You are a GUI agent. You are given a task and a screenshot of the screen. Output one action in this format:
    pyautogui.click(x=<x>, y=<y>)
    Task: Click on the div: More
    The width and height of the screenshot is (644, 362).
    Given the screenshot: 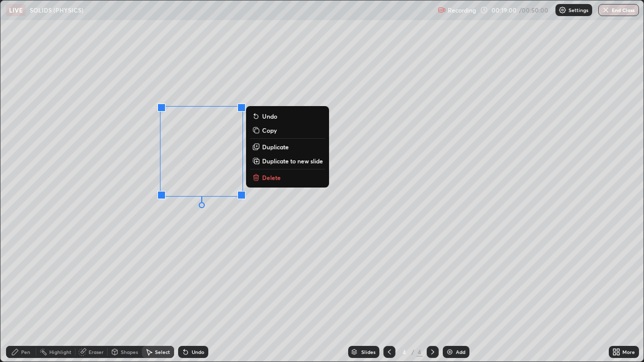 What is the action you would take?
    pyautogui.click(x=629, y=352)
    